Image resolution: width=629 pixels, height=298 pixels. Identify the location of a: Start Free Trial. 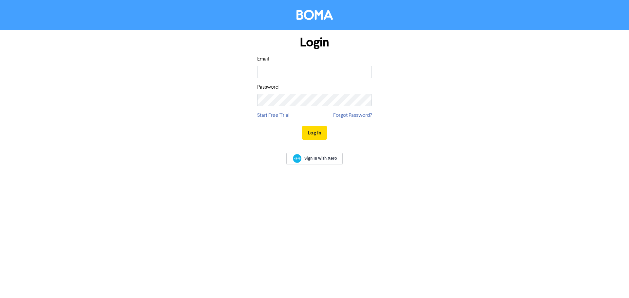
(273, 116).